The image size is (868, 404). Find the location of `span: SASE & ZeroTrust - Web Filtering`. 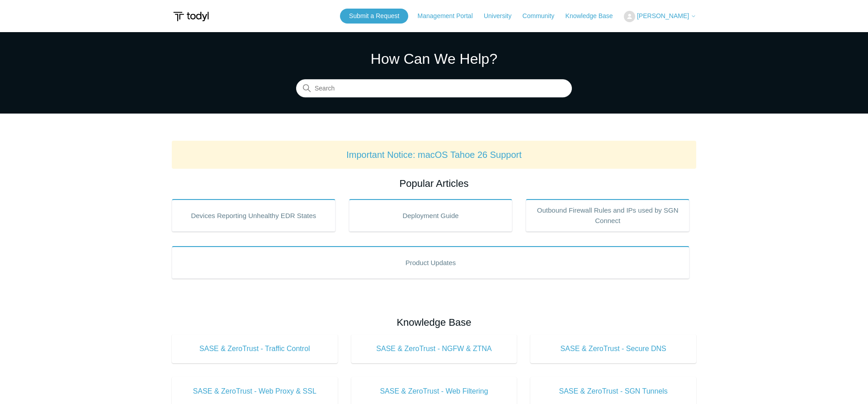

span: SASE & ZeroTrust - Web Filtering is located at coordinates (434, 392).